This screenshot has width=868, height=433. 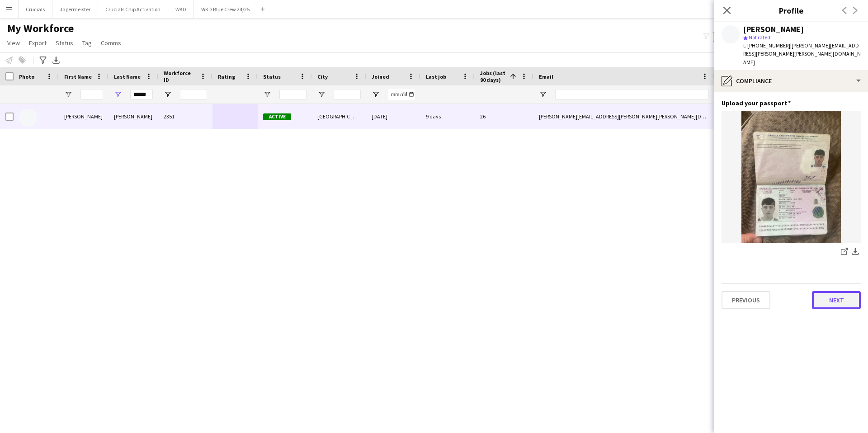 What do you see at coordinates (227, 76) in the screenshot?
I see `span: Rating` at bounding box center [227, 76].